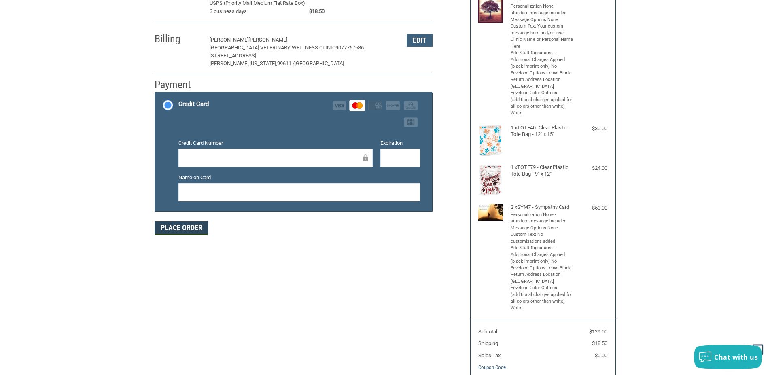  What do you see at coordinates (542, 207) in the screenshot?
I see `h4: 2 x SYM7 - Sympathy Card` at bounding box center [542, 207].